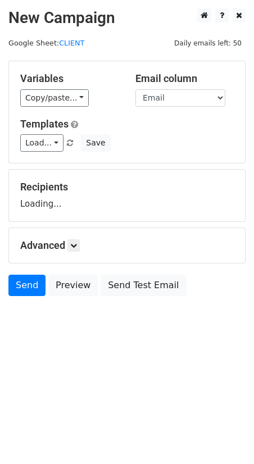  Describe the element at coordinates (127, 195) in the screenshot. I see `div: Loading...` at that location.